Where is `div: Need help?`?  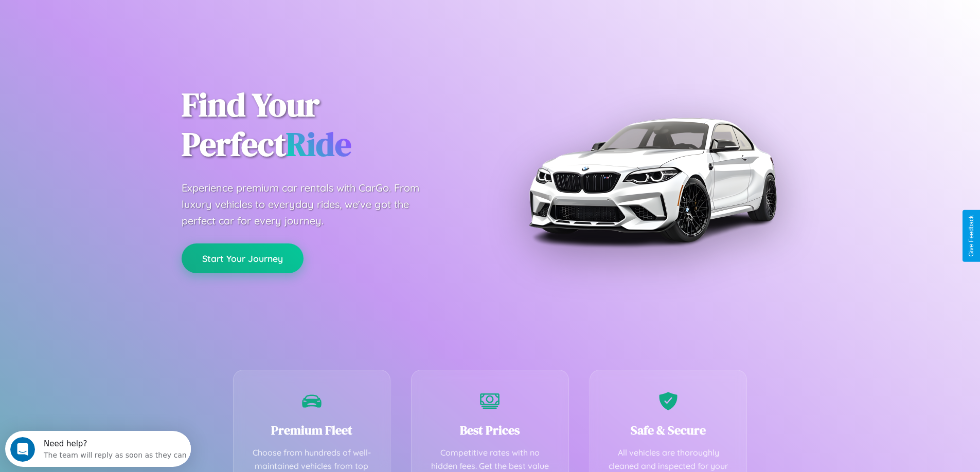
div: Need help? is located at coordinates (110, 13).